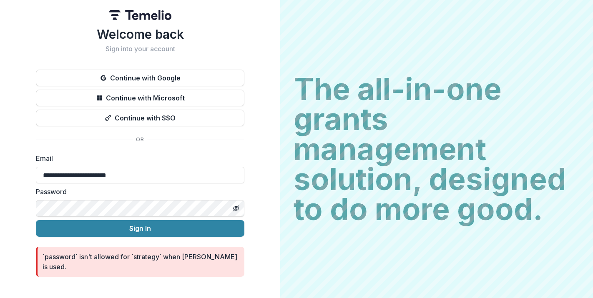 The width and height of the screenshot is (593, 298). What do you see at coordinates (140, 118) in the screenshot?
I see `button: Continue with SSO` at bounding box center [140, 118].